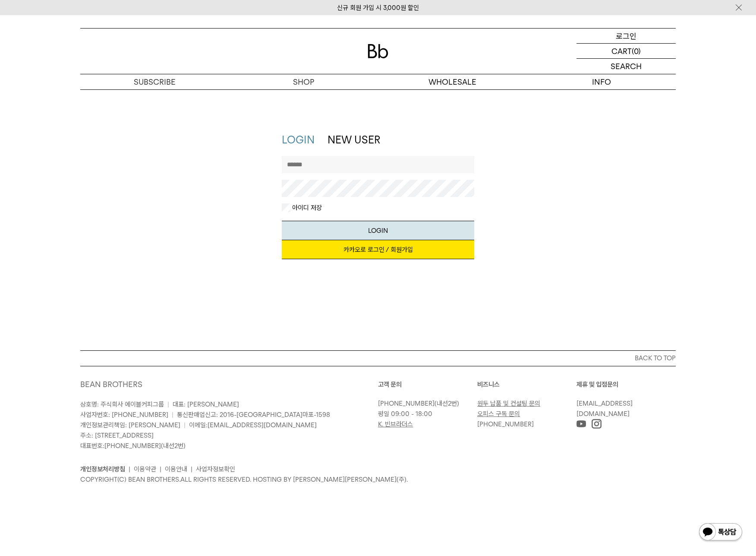 The height and width of the screenshot is (556, 756). I want to click on span: 이메일:, so click(253, 425).